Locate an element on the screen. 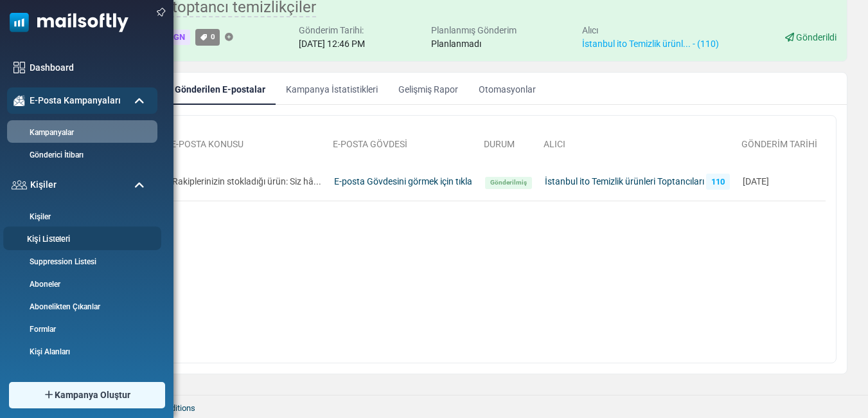 The width and height of the screenshot is (868, 418). span: E-Posta Kampanyaları is located at coordinates (76, 100).